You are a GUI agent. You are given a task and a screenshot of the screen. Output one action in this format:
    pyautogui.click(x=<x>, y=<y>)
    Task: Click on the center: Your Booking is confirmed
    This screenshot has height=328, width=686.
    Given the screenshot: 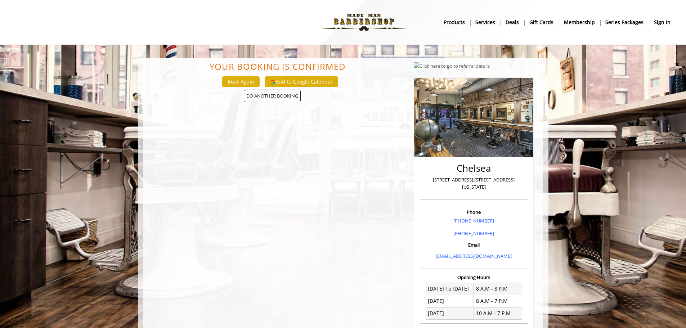 What is the action you would take?
    pyautogui.click(x=278, y=67)
    